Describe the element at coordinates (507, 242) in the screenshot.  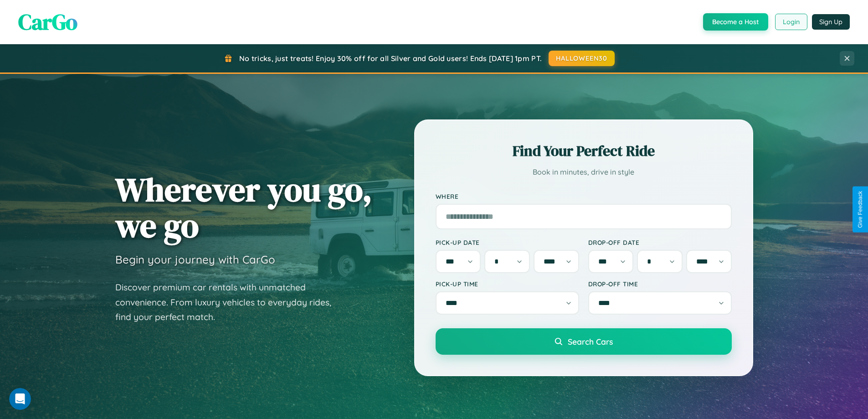
I see `label: Pick-up Date` at that location.